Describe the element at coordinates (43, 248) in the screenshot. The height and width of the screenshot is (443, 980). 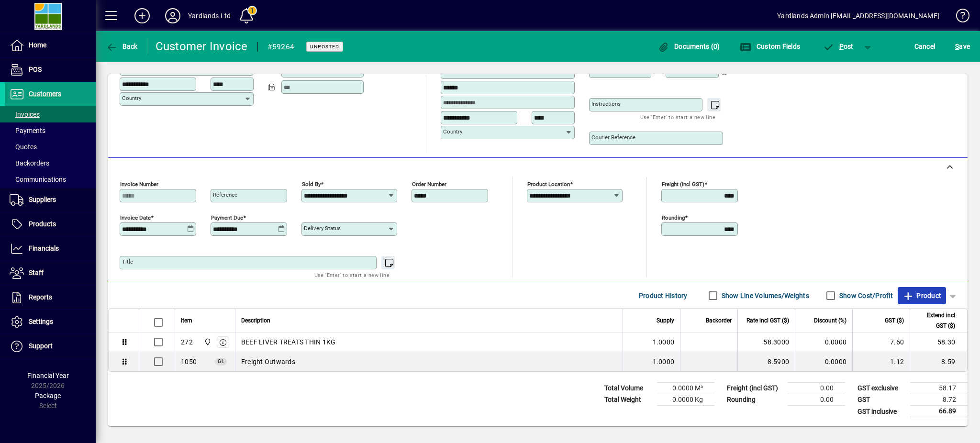
I see `span: Financials` at that location.